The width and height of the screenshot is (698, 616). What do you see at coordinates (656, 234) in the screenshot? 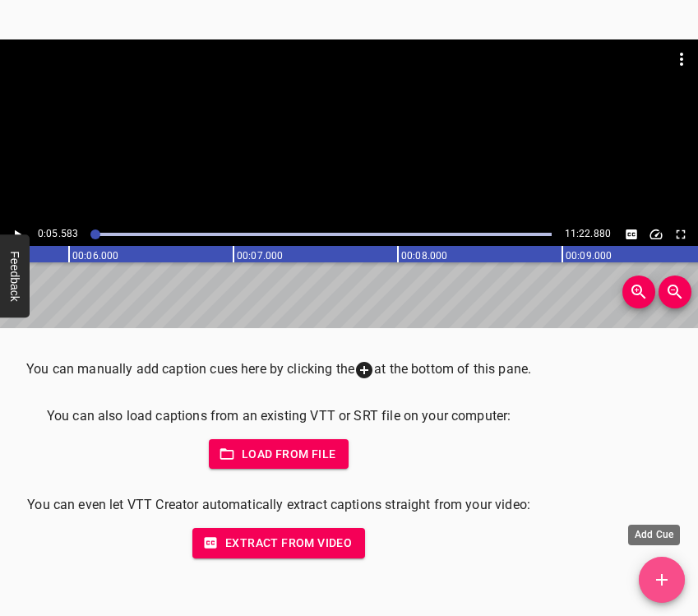
I see `button: Change Playback Speed` at bounding box center [656, 234].